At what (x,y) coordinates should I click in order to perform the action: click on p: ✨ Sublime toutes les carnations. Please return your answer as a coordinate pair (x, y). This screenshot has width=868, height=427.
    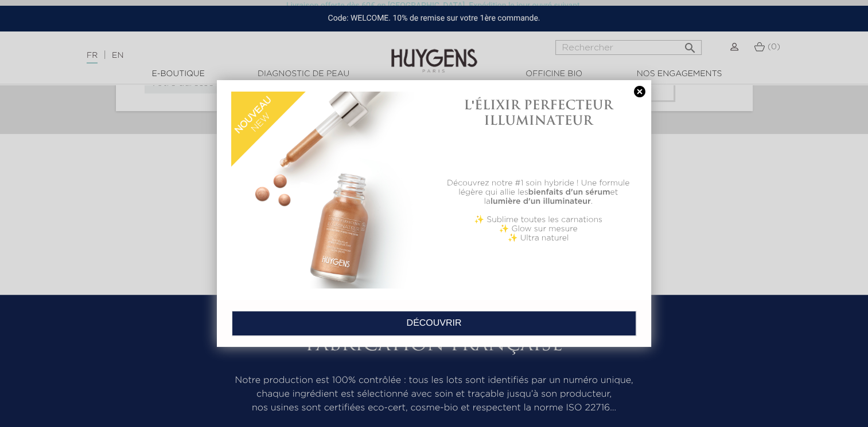
    Looking at the image, I should click on (538, 220).